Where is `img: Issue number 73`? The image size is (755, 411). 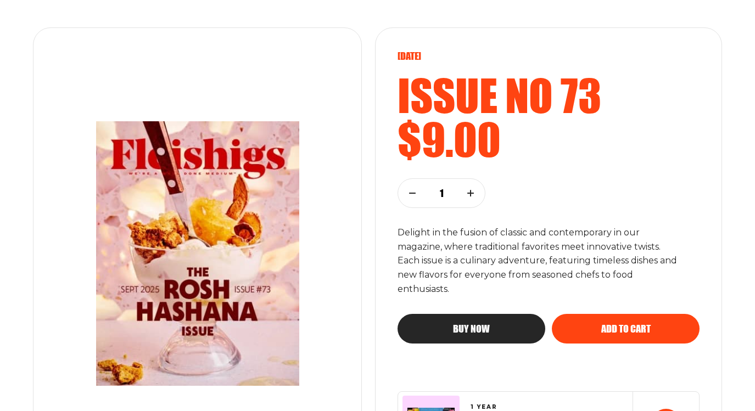 img: Issue number 73 is located at coordinates (198, 254).